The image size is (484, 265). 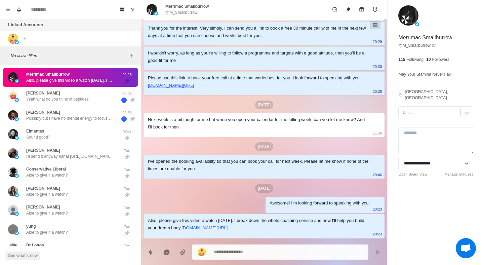 What do you see at coordinates (415, 60) in the screenshot?
I see `p: Following` at bounding box center [415, 60].